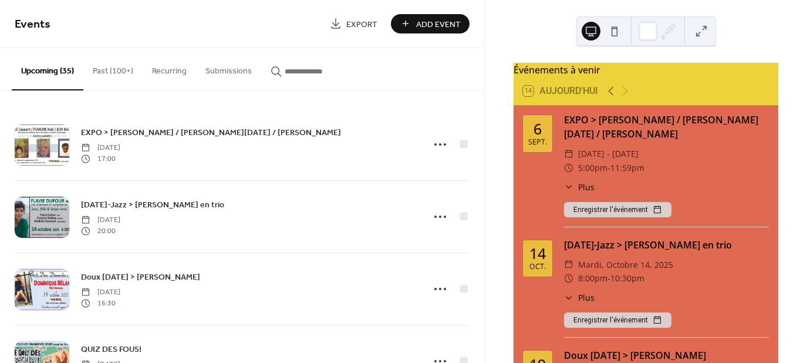 The width and height of the screenshot is (807, 363). I want to click on span: 20:00, so click(100, 231).